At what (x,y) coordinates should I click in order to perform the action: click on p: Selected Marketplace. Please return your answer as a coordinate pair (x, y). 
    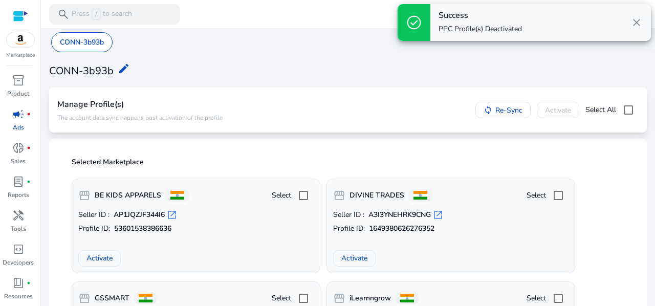
    Looking at the image, I should click on (351, 162).